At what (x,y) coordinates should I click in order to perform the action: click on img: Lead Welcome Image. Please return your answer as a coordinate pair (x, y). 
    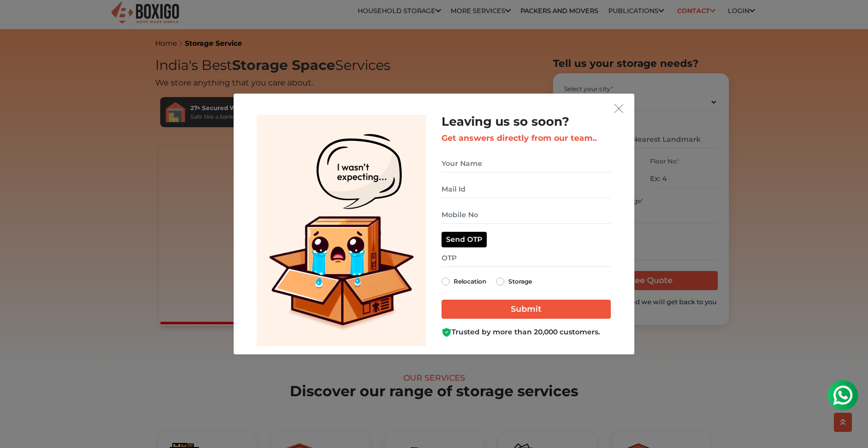
    Looking at the image, I should click on (342, 230).